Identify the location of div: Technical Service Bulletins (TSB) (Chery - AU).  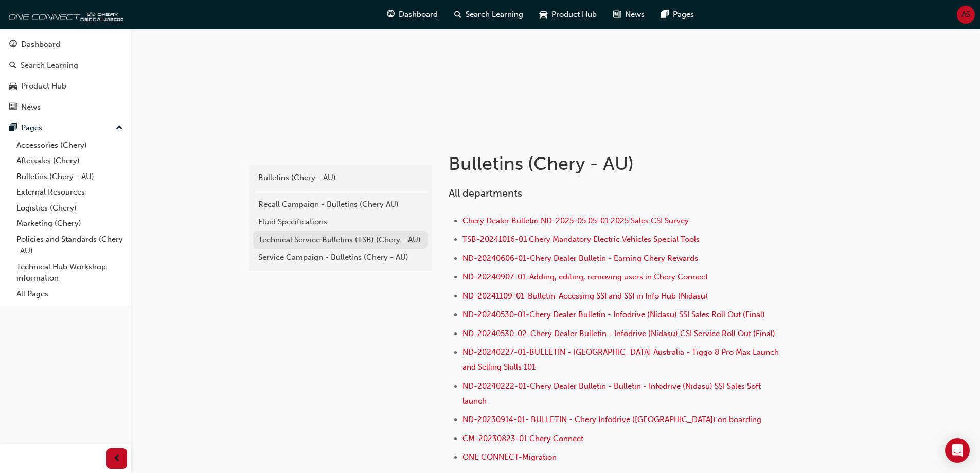
(341, 240).